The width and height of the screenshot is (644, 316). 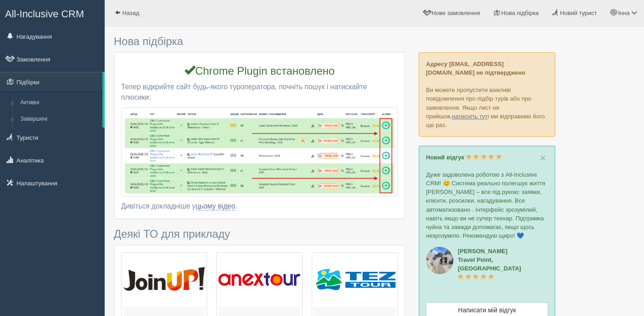 I want to click on h3: Нова підбірка, so click(x=259, y=42).